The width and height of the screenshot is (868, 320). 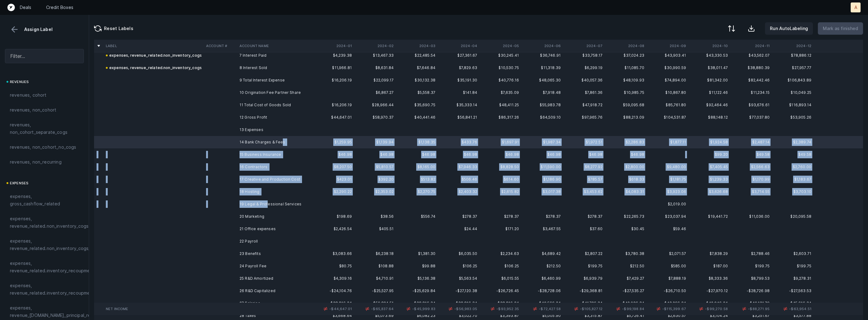 What do you see at coordinates (667, 228) in the screenshot?
I see `td: $59.46` at bounding box center [667, 228].